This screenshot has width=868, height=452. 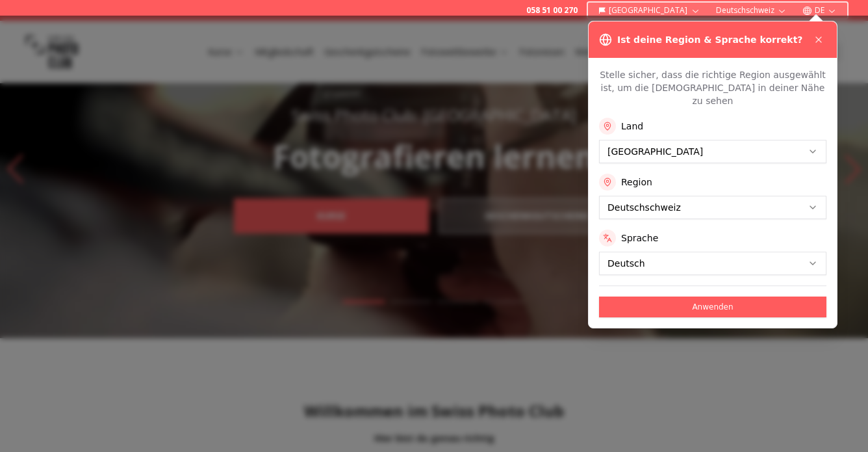 What do you see at coordinates (637, 182) in the screenshot?
I see `label: Region` at bounding box center [637, 182].